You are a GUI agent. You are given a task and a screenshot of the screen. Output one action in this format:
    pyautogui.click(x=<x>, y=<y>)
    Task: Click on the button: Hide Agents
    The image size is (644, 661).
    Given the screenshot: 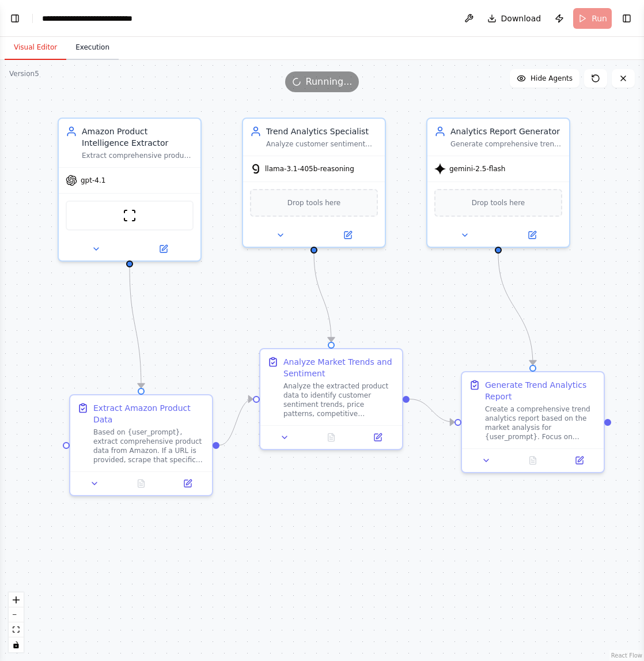 What is the action you would take?
    pyautogui.click(x=544, y=78)
    